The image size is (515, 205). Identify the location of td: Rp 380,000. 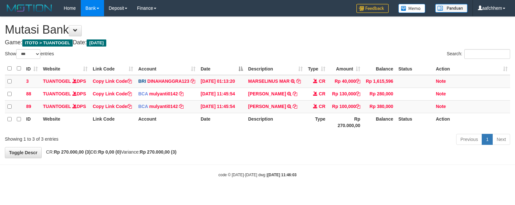
(380, 106).